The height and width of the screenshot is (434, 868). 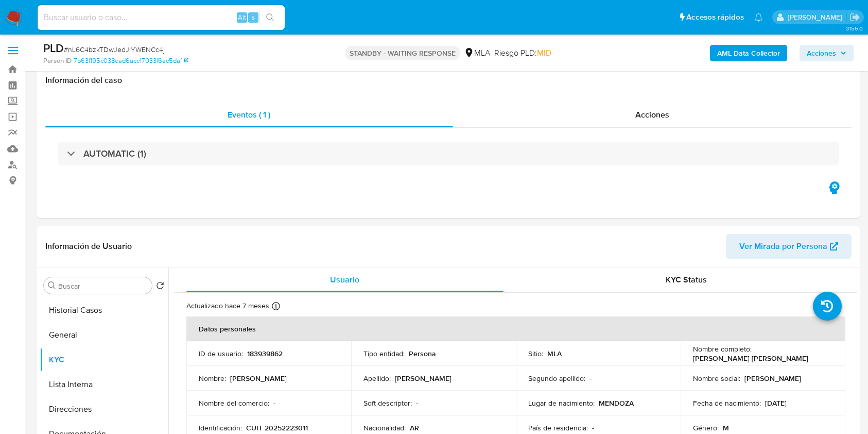 What do you see at coordinates (104, 409) in the screenshot?
I see `button: Direcciones` at bounding box center [104, 409].